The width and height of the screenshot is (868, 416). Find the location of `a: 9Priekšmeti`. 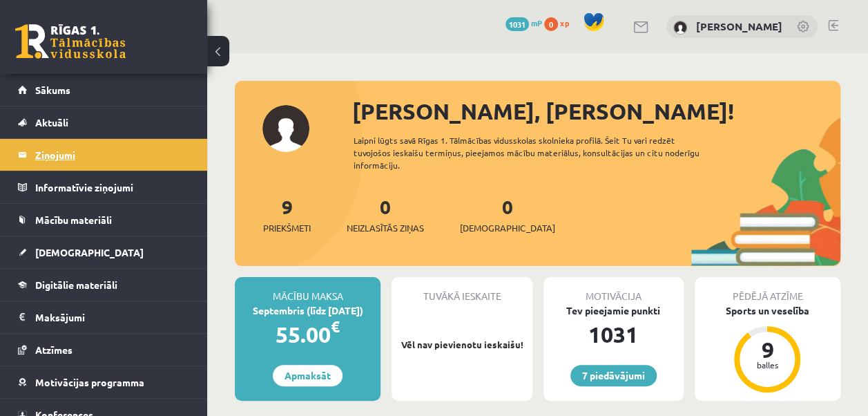

a: 9Priekšmeti is located at coordinates (287, 214).